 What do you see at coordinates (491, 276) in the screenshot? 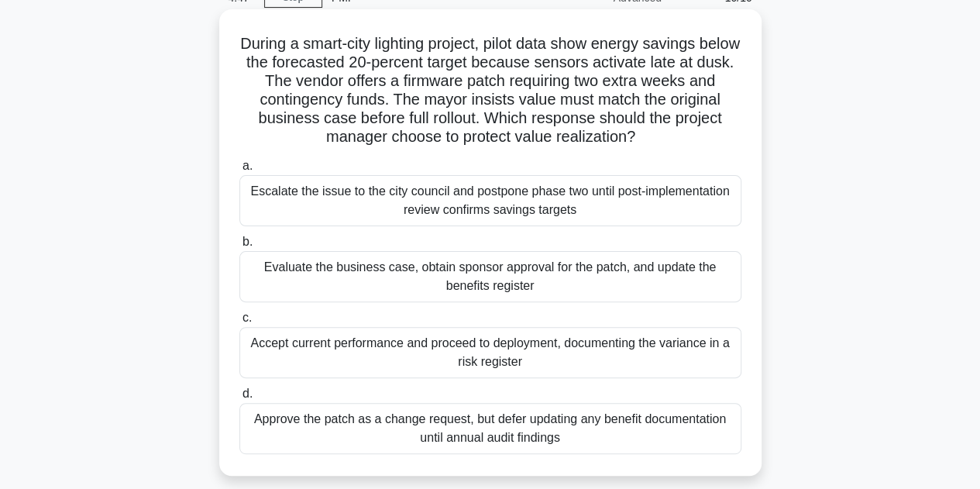
I see `div: Evaluate the business case, obtain sponsor approval for the patch, and update the benefits register` at bounding box center [491, 276].